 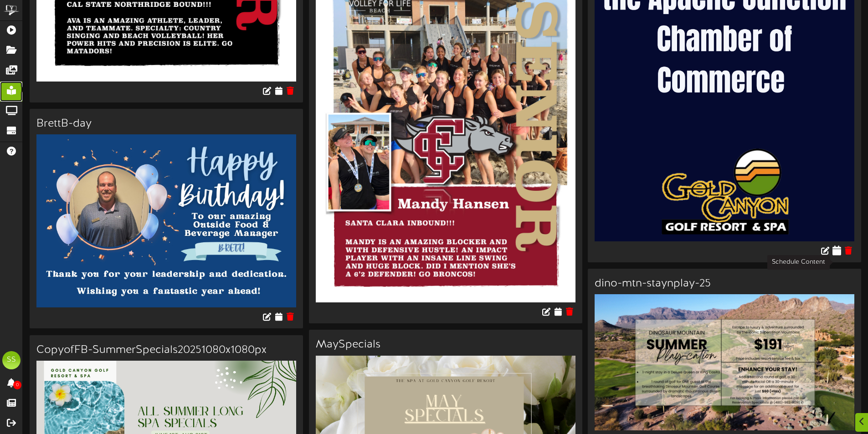 I want to click on h3: CopyofFB-SummerSpecials20251080x1080px, so click(x=166, y=350).